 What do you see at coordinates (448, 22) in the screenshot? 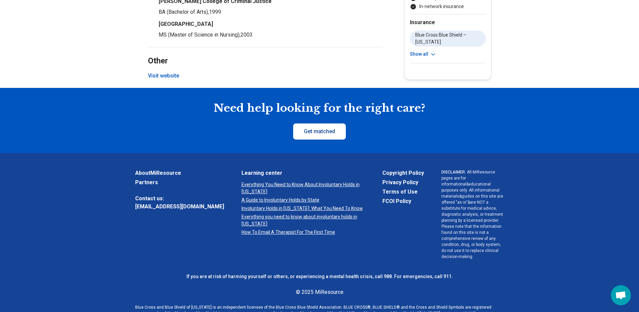
I see `h2: Insurance` at bounding box center [448, 22].